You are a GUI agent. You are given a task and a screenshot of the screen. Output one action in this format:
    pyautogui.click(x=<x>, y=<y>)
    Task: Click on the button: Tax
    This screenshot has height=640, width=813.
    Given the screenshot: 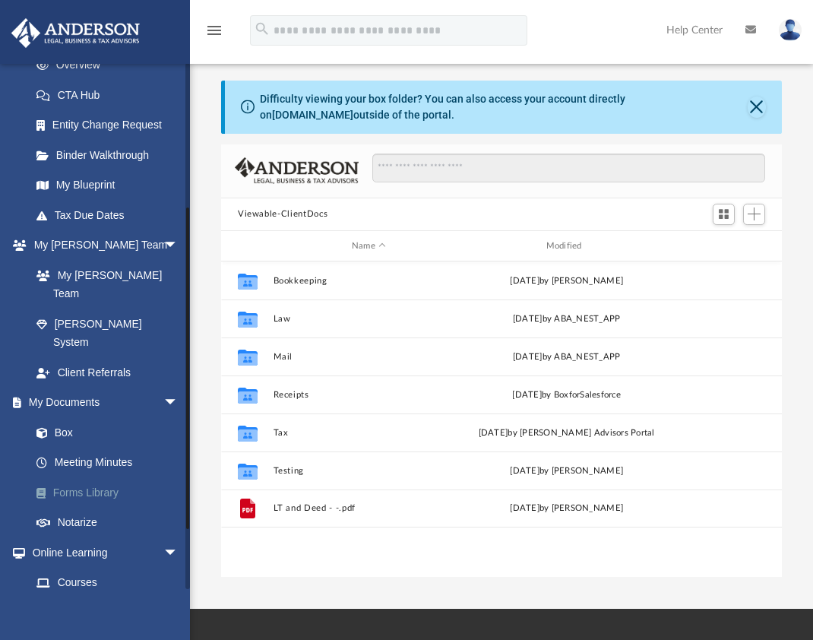 What is the action you would take?
    pyautogui.click(x=369, y=432)
    